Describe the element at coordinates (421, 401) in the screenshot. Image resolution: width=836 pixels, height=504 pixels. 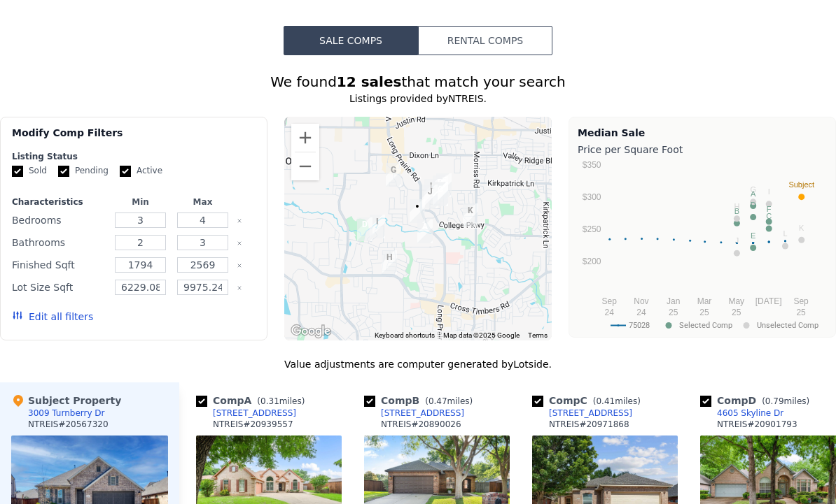
I see `div: Comp B` at that location.